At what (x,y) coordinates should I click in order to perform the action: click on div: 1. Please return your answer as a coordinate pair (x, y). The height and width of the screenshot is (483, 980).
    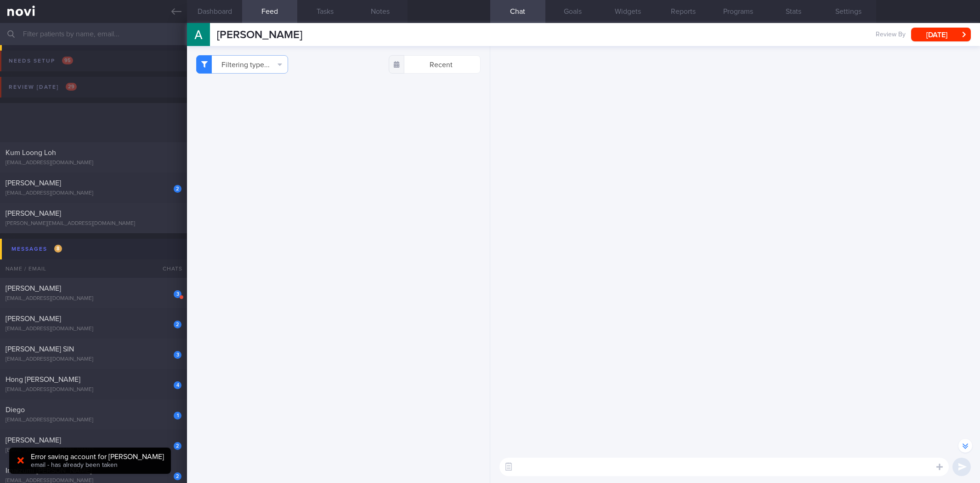
    Looking at the image, I should click on (177, 415).